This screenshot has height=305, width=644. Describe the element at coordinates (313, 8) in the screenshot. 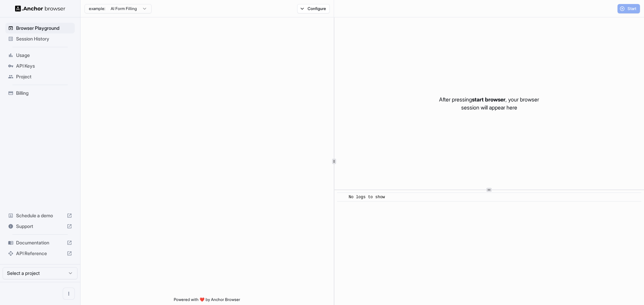

I see `button: Configure` at that location.